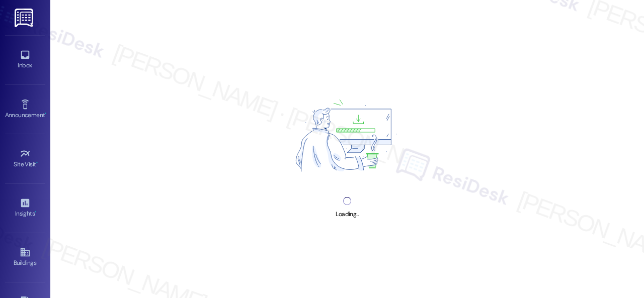 This screenshot has width=644, height=298. I want to click on a: Inbox, so click(25, 60).